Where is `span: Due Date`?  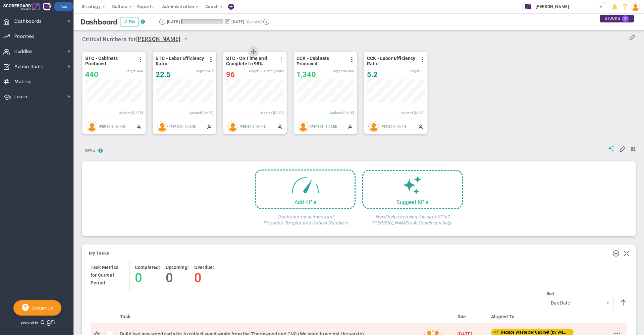
span: Due Date is located at coordinates (574, 303).